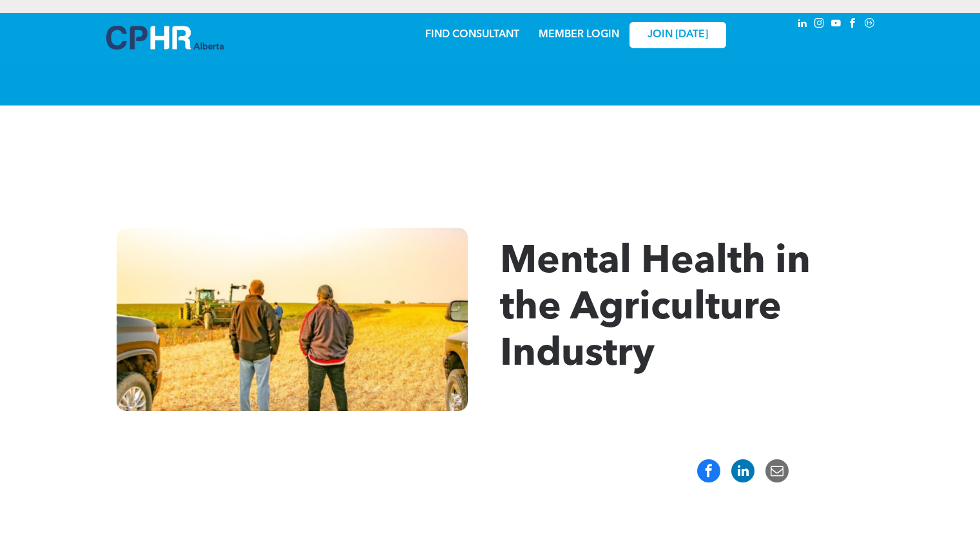 This screenshot has width=980, height=550. What do you see at coordinates (819, 25) in the screenshot?
I see `a: instagram` at bounding box center [819, 25].